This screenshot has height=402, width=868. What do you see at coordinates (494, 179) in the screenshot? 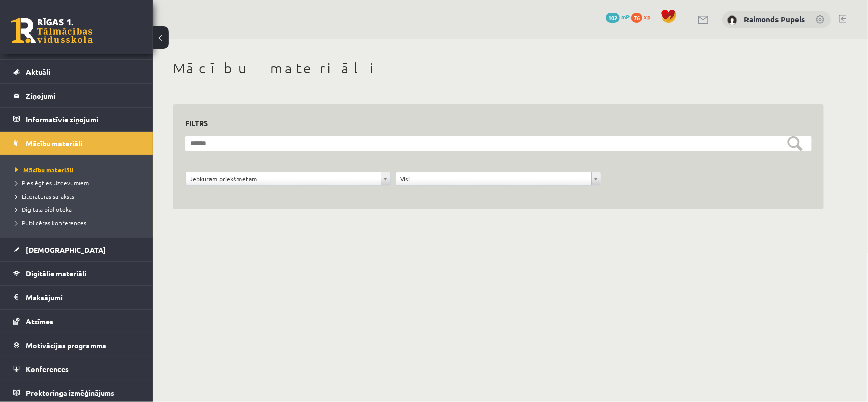
I see `span: Visi` at bounding box center [494, 179].